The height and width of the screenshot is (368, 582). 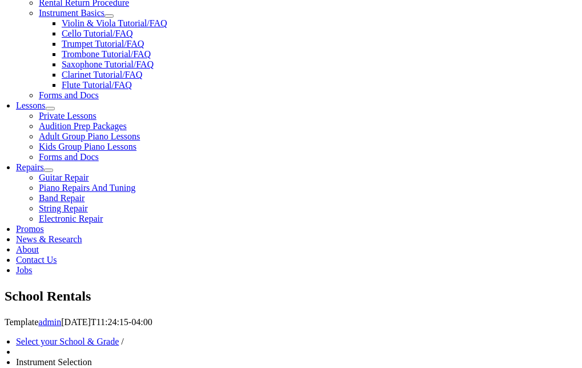 I want to click on button: Open submenu of Repairs, so click(x=49, y=170).